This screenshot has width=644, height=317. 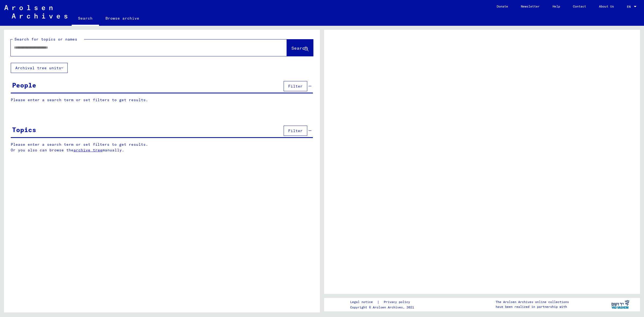 What do you see at coordinates (383, 307) in the screenshot?
I see `p: Copyright © Arolsen Archives, 2021` at bounding box center [383, 307].